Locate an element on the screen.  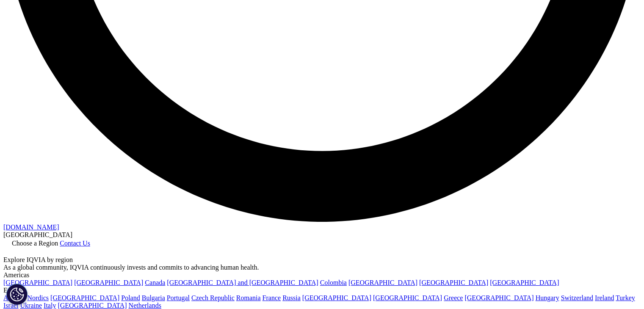
a: Hungary is located at coordinates (547, 297).